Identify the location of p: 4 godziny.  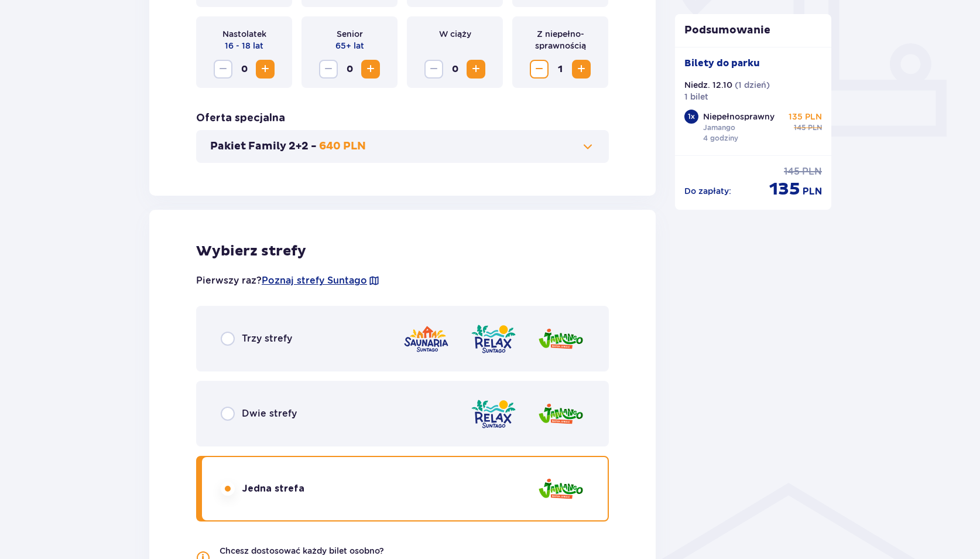
(721, 138).